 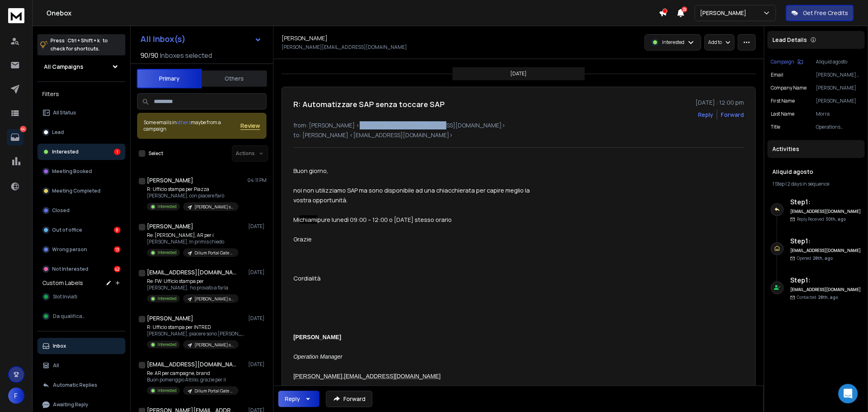 What do you see at coordinates (196, 327) in the screenshot?
I see `p: R: Ufficio stampa per INTRED` at bounding box center [196, 327].